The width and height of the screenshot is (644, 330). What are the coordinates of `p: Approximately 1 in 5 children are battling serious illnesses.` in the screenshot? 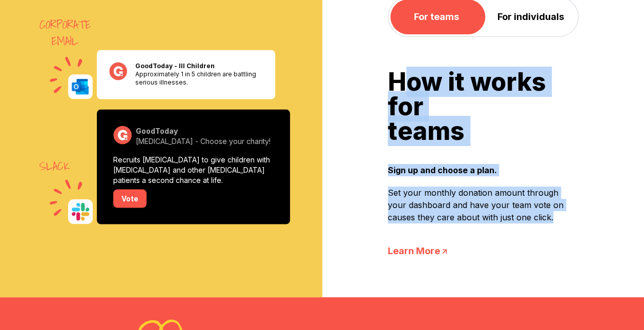 It's located at (199, 79).